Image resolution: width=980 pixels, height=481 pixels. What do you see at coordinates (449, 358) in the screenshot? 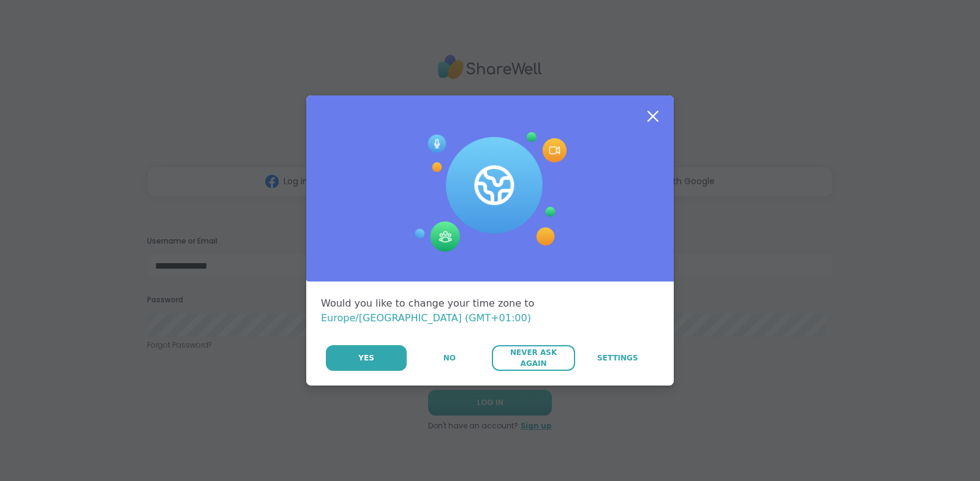
I see `button: No` at bounding box center [449, 358].